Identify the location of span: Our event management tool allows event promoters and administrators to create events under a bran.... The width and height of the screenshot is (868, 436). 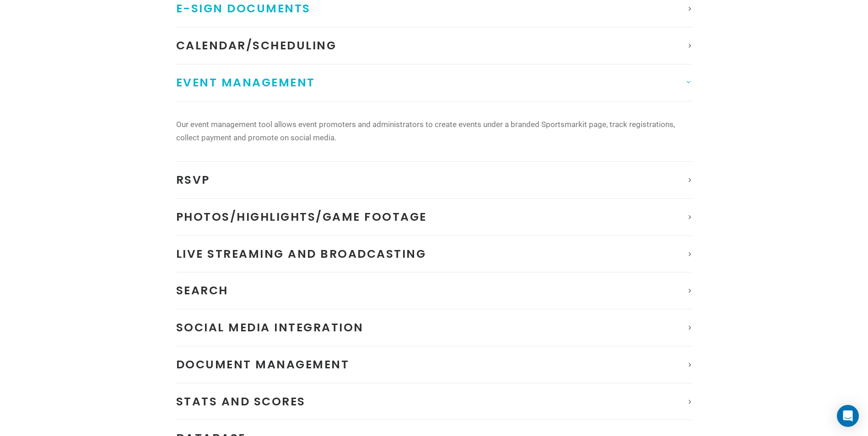
(425, 131).